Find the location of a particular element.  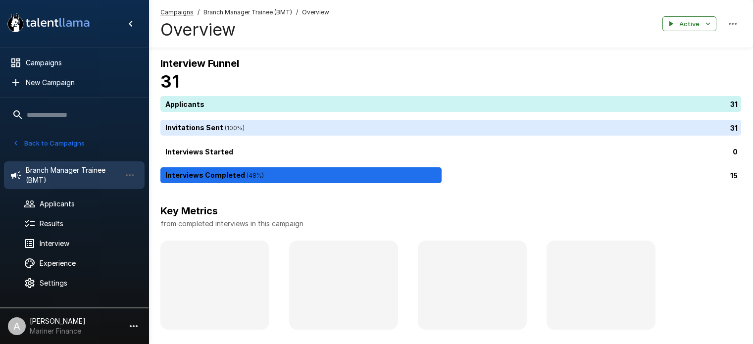

p: 0 is located at coordinates (735, 151).